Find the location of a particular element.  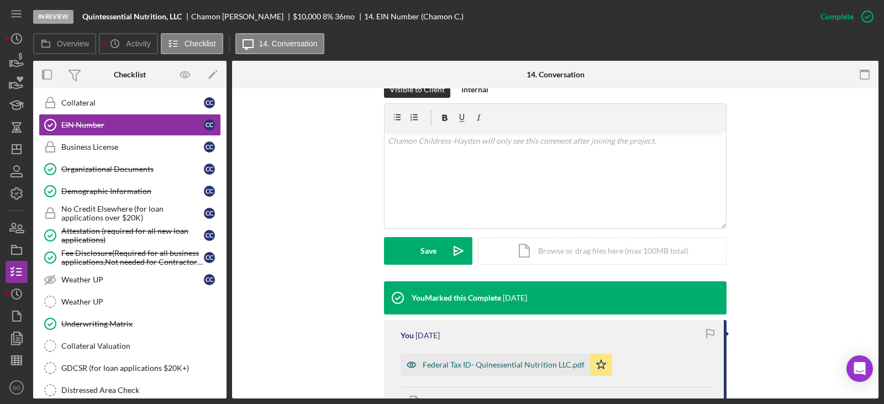

button: Activity is located at coordinates (128, 44).